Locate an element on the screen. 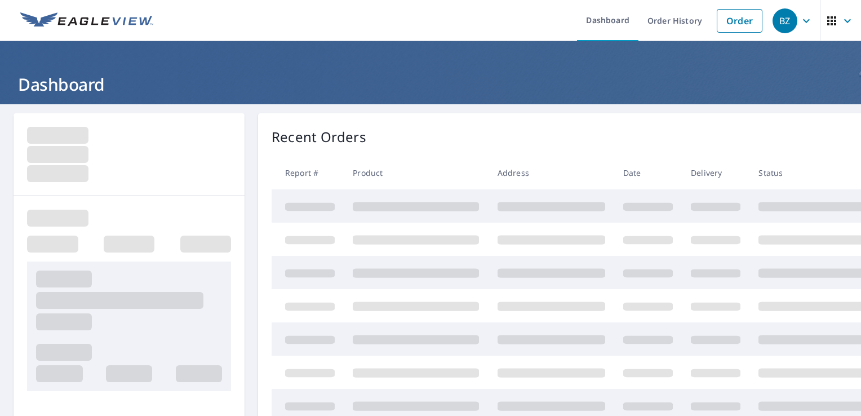  img: EV Logo is located at coordinates (87, 21).